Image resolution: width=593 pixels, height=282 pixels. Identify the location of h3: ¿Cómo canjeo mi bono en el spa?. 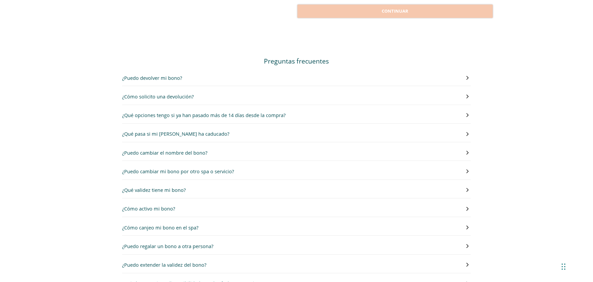
(160, 228).